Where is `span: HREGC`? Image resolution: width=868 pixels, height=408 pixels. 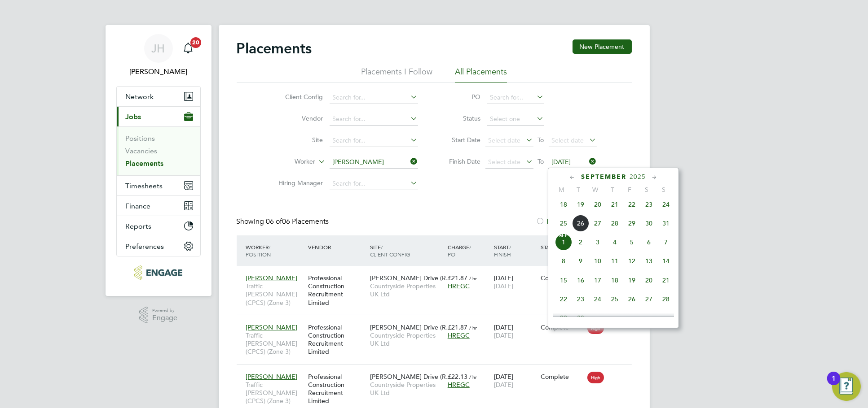
span: HREGC is located at coordinates (458, 385).